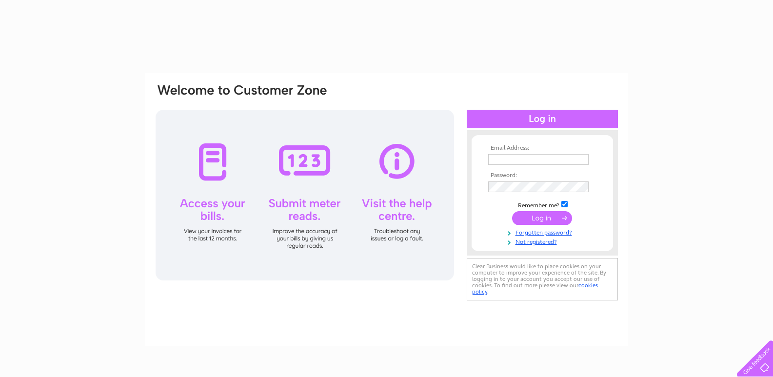  I want to click on a: cookies policy, so click(535, 288).